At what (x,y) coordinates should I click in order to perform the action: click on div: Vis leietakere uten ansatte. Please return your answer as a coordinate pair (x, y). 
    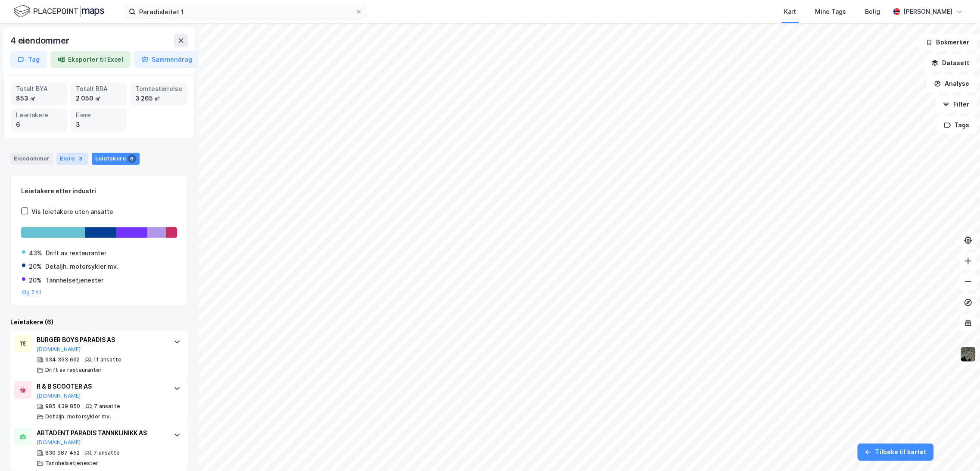
    Looking at the image, I should click on (73, 212).